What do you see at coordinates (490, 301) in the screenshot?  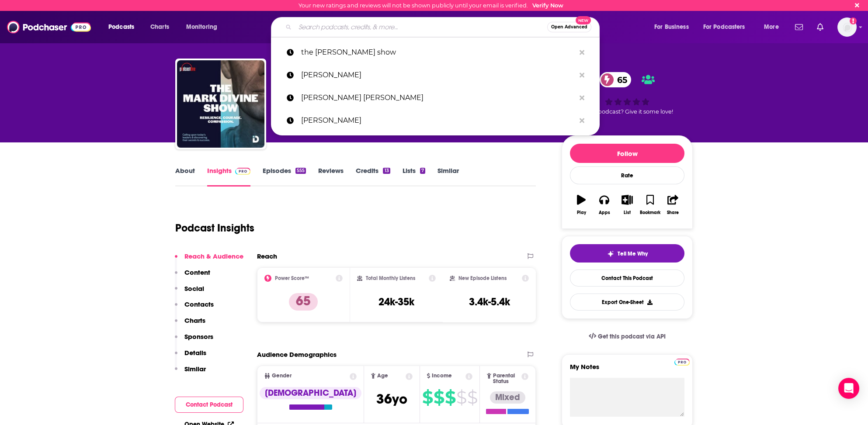 I see `h3: 3.4k-5.4k` at bounding box center [490, 301].